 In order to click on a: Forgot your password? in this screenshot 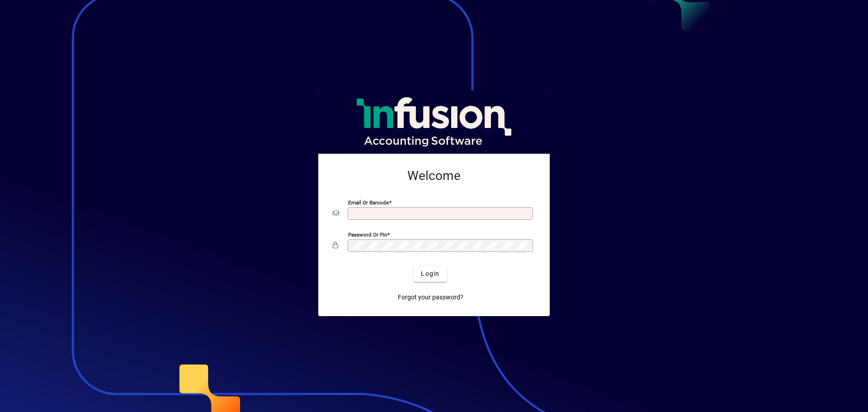, I will do `click(431, 297)`.